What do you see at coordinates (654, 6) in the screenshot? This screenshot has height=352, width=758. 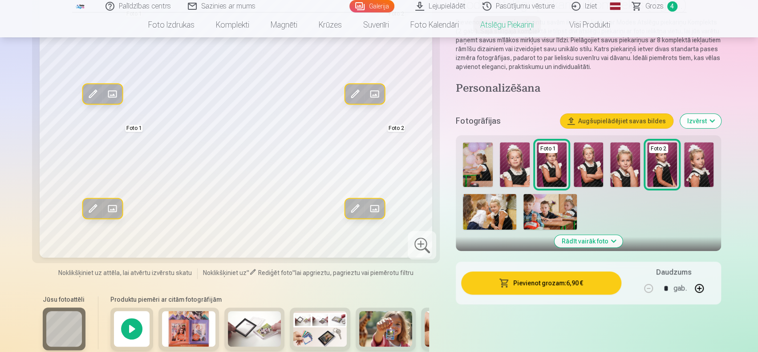 I see `span: Grozs` at bounding box center [654, 6].